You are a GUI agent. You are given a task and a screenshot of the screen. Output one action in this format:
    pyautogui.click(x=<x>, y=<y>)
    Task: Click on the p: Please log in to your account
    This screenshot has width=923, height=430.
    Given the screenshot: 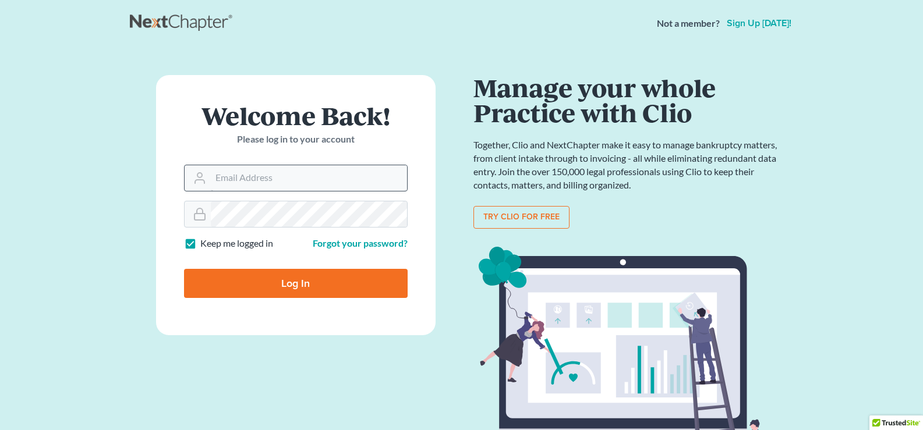 What is the action you would take?
    pyautogui.click(x=296, y=139)
    